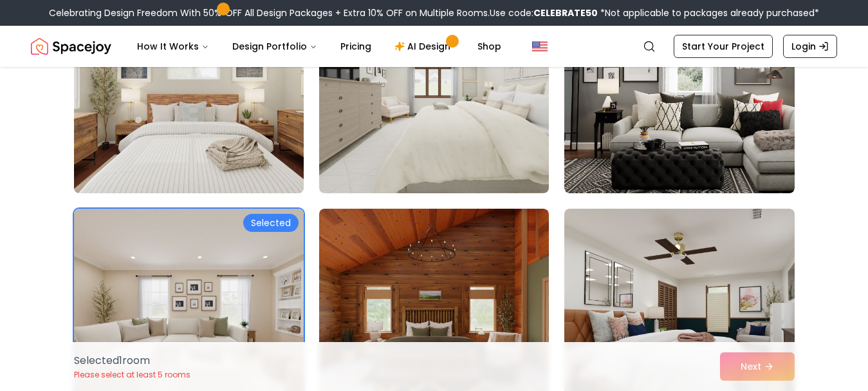 This screenshot has height=391, width=868. What do you see at coordinates (424, 47) in the screenshot?
I see `a: AI Design` at bounding box center [424, 47].